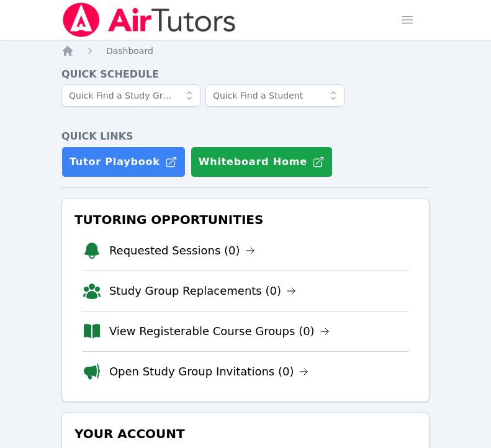 The height and width of the screenshot is (448, 491). Describe the element at coordinates (275, 95) in the screenshot. I see `input: Quick Find a Student` at that location.